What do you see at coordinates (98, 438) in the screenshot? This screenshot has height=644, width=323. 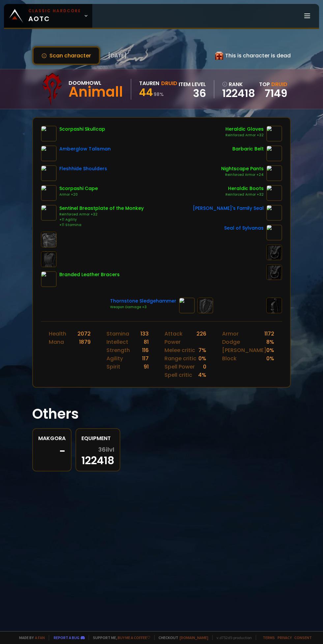 I see `div: Equipment` at bounding box center [98, 438].